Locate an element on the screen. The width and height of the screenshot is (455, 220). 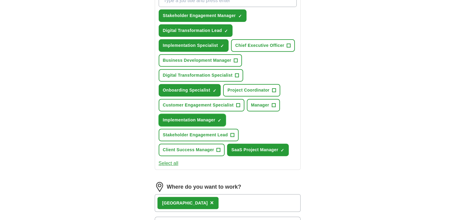
span: Chief Executive Officer is located at coordinates (260, 45).